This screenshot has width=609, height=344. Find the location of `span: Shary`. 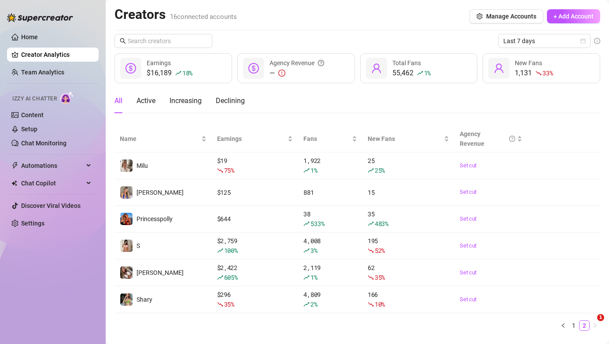

span: Shary is located at coordinates (145, 300).